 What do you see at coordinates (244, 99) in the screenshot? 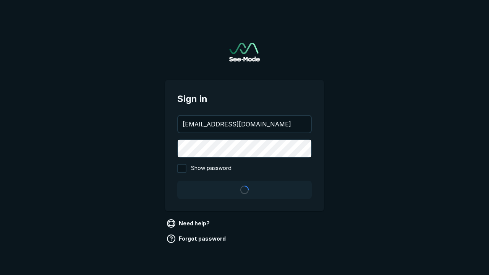
I see `span: Sign in` at bounding box center [244, 99].